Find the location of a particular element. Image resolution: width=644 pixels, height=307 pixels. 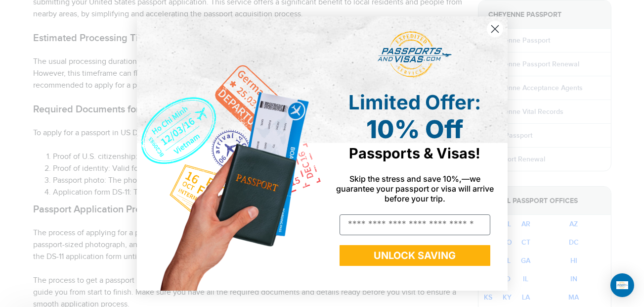

span: Skip the stress and save 10%,—we guarantee your passport or visa will arrive before your trip. is located at coordinates (415, 188).